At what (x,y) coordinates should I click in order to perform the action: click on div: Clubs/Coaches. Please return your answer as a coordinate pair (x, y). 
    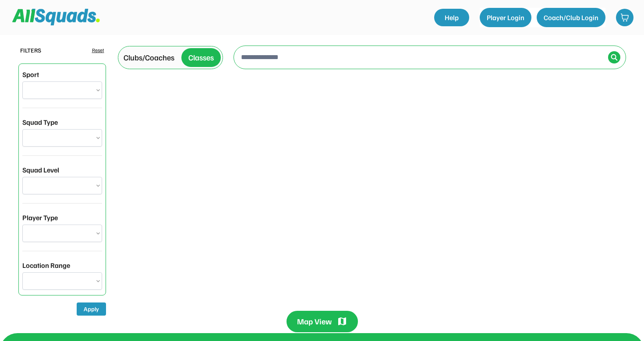
    Looking at the image, I should click on (149, 57).